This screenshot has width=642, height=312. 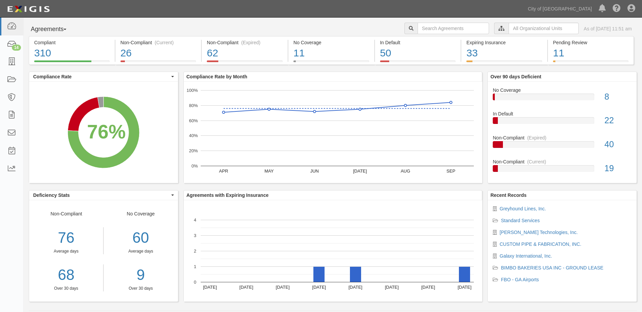 What do you see at coordinates (418, 63) in the screenshot?
I see `a: In Default50` at bounding box center [418, 63].